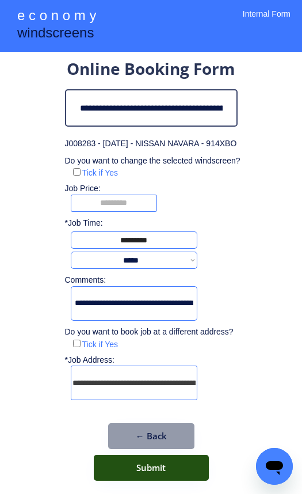  Describe the element at coordinates (157, 189) in the screenshot. I see `div: Job Price:` at that location.